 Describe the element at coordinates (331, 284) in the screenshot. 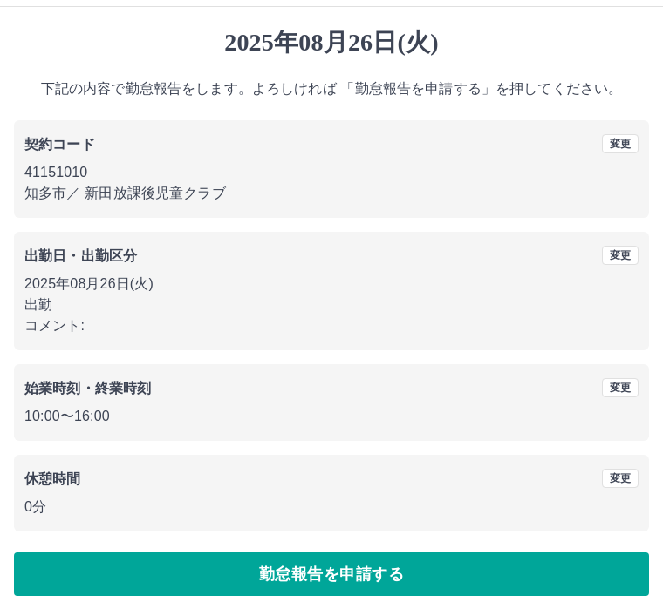

I see `p: 2025年08月26日(火)` at that location.